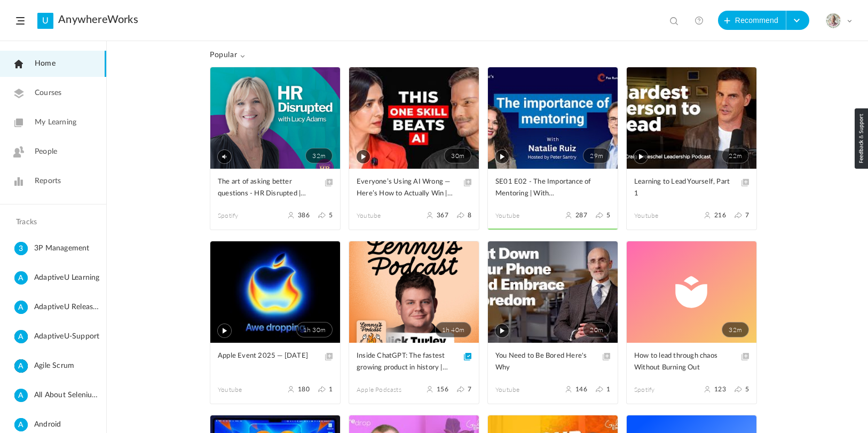  What do you see at coordinates (385, 390) in the screenshot?
I see `span: Apple Podcasts` at bounding box center [385, 390].